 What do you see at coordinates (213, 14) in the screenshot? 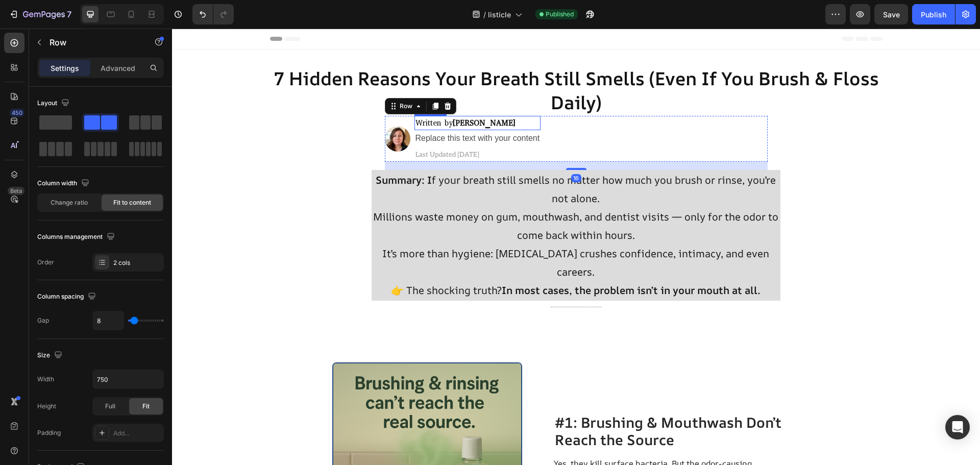
I see `div: Undo/Redo` at bounding box center [213, 14].